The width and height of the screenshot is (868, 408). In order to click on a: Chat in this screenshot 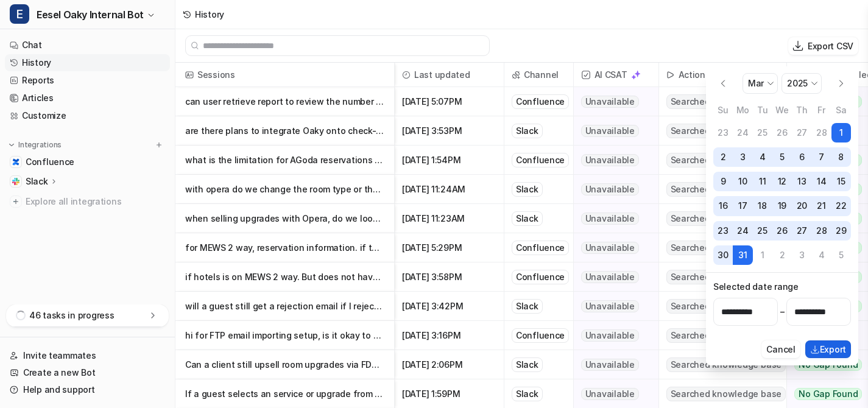, I will do `click(87, 45)`.